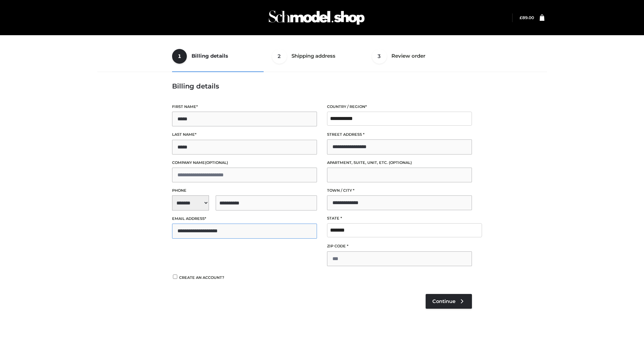 This screenshot has height=362, width=644. Describe the element at coordinates (449, 301) in the screenshot. I see `a: Continue` at that location.